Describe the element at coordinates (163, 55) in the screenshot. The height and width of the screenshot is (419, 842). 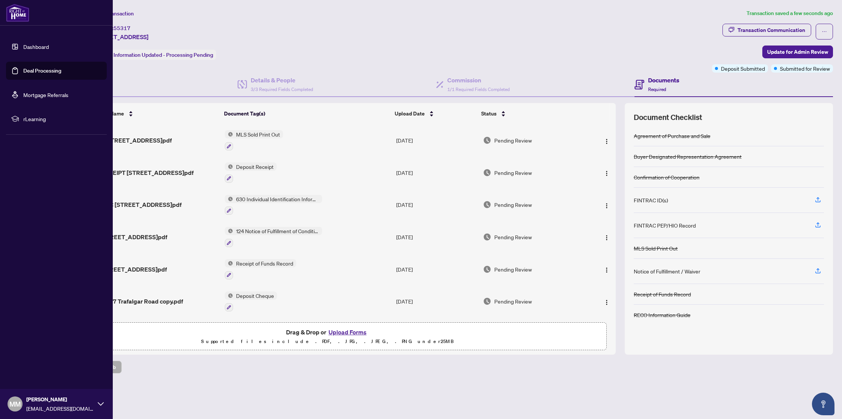
I see `span: Information Updated - Processing Pending` at that location.